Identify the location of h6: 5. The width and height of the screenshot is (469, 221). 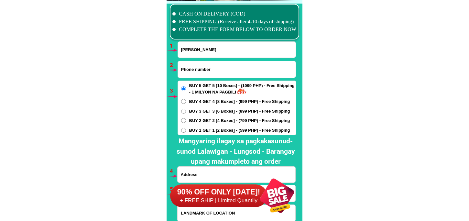
(173, 189).